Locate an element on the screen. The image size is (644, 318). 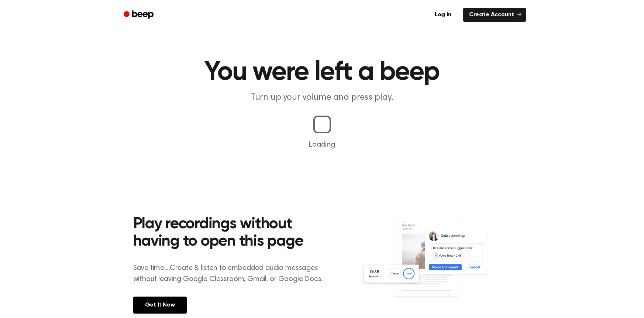
img: Voice Comments on Docs and Recording Widget is located at coordinates (436, 263).